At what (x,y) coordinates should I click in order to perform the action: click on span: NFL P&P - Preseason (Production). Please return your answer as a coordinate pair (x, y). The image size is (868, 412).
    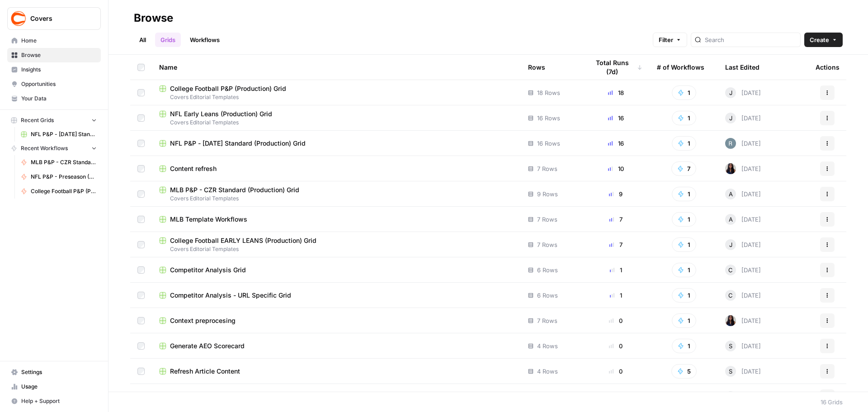
    Looking at the image, I should click on (64, 177).